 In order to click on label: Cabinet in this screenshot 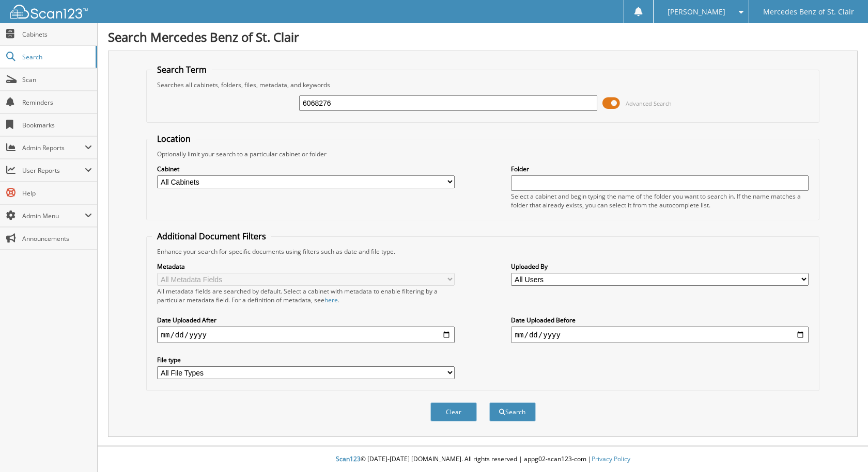, I will do `click(306, 169)`.